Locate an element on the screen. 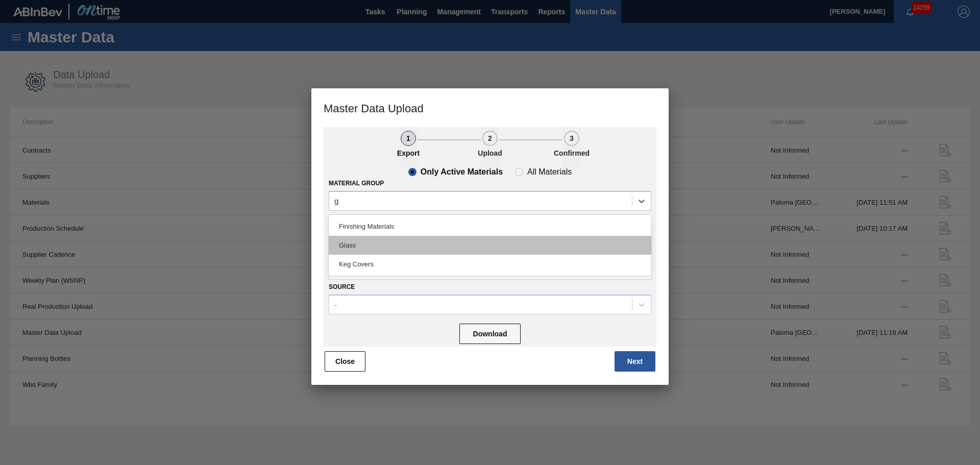  div: 2 is located at coordinates (490, 138).